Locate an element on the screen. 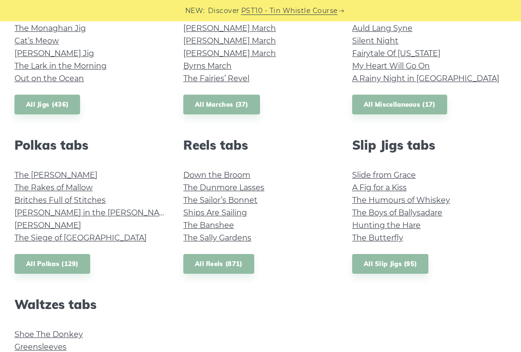 This screenshot has height=352, width=521. a: Greensleeves is located at coordinates (41, 346).